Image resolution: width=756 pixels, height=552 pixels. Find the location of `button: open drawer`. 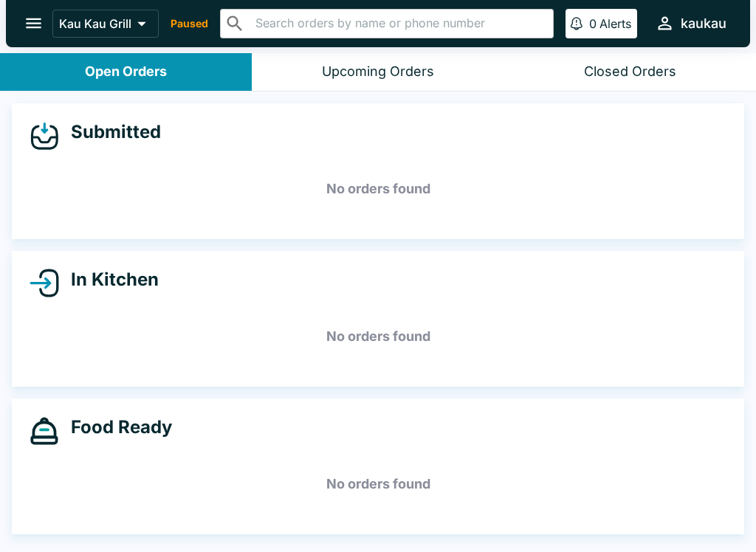

button: open drawer is located at coordinates (33, 23).